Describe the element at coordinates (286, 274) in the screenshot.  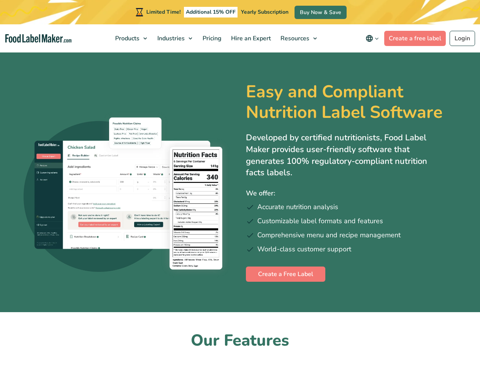
I see `a: Create a Free Label` at that location.